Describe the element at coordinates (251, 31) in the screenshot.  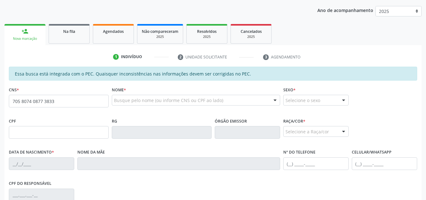
I see `span: Cancelados` at that location.